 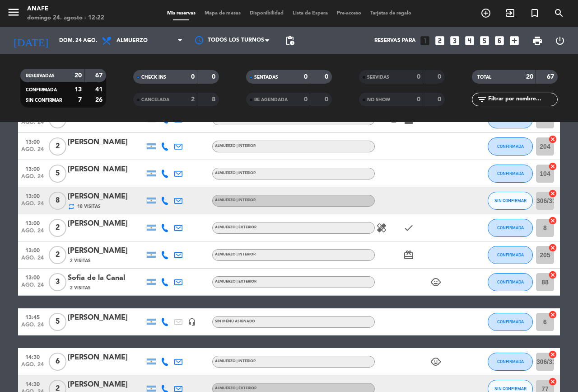 What do you see at coordinates (511, 200) in the screenshot?
I see `button: SIN CONFIRMAR` at bounding box center [511, 200].